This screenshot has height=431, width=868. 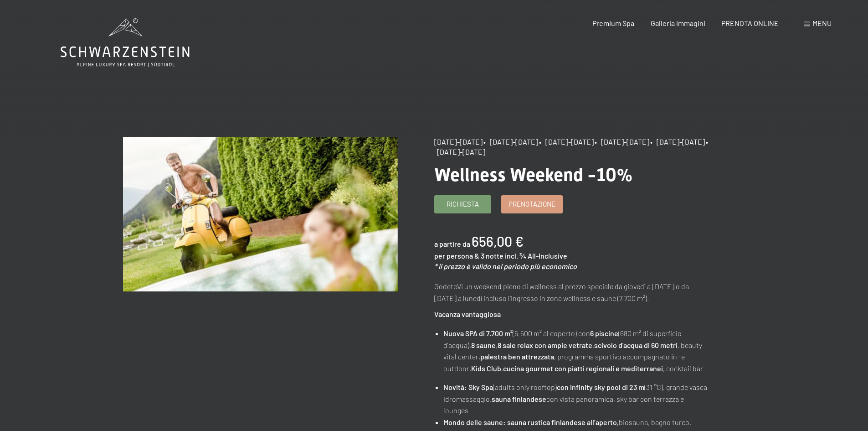 I want to click on strong: Vacanza vantaggiosa, so click(x=467, y=314).